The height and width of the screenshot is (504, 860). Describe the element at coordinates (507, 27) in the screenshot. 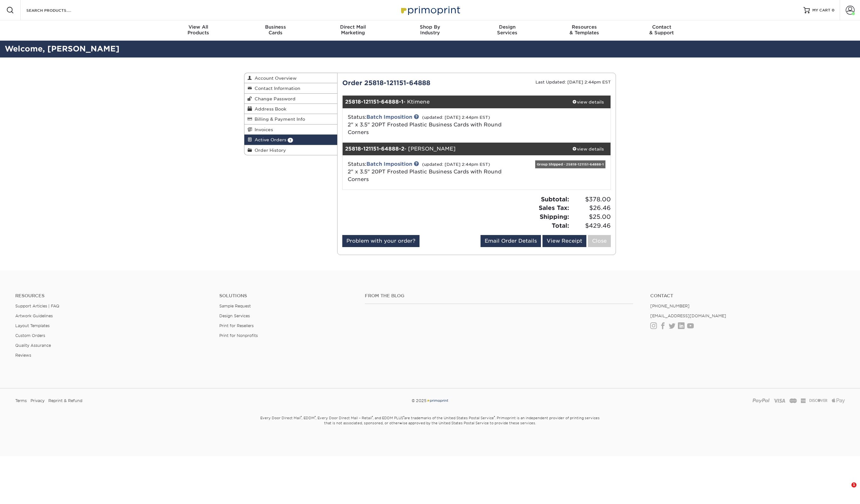

I see `span: Design` at that location.